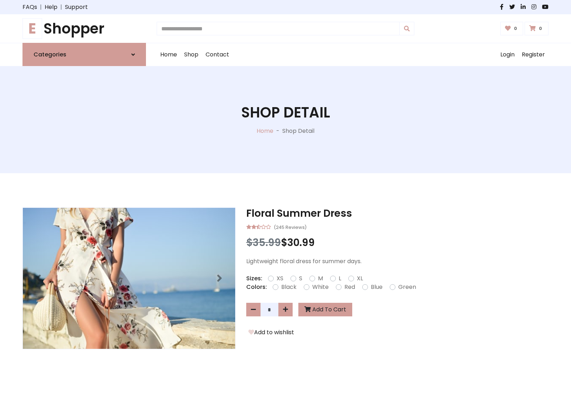  Describe the element at coordinates (84, 29) in the screenshot. I see `a: EShopper` at that location.